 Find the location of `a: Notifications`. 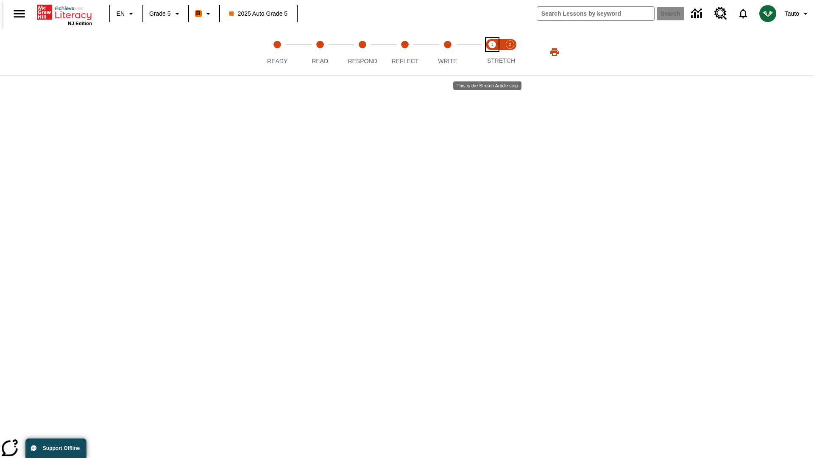

a: Notifications is located at coordinates (743, 14).